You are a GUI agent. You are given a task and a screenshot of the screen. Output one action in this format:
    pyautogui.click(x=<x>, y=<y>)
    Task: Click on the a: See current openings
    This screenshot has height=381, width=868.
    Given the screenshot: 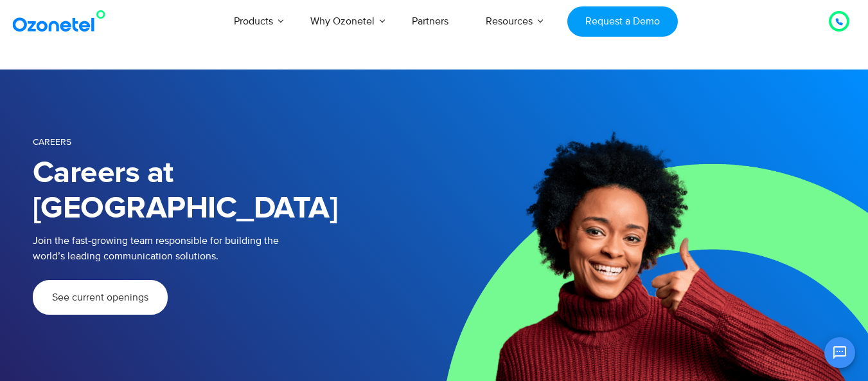 What is the action you would take?
    pyautogui.click(x=100, y=297)
    